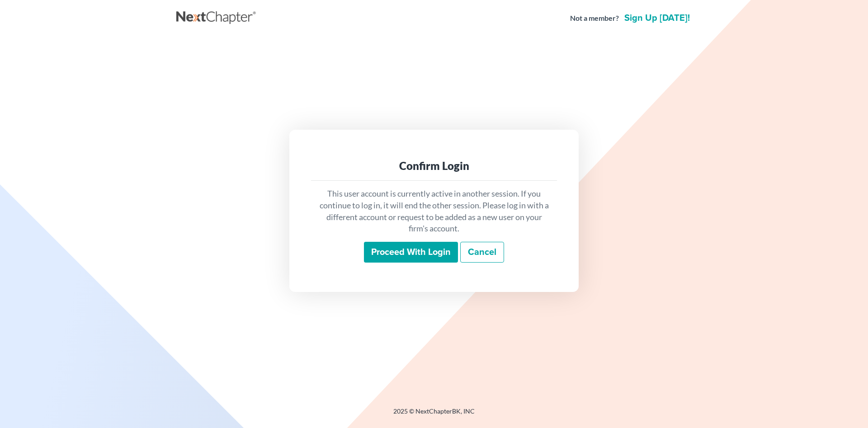 The height and width of the screenshot is (428, 868). Describe the element at coordinates (594, 18) in the screenshot. I see `strong: Not a member?` at that location.